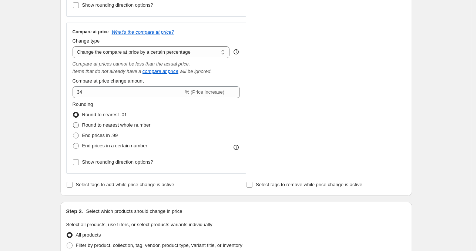  Describe the element at coordinates (128, 92) in the screenshot. I see `input: -15` at that location.